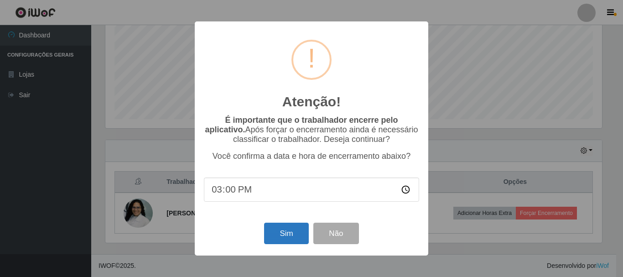 This screenshot has width=623, height=277. I want to click on p: Você confirma a data e hora de encerramento abaixo?, so click(311, 156).